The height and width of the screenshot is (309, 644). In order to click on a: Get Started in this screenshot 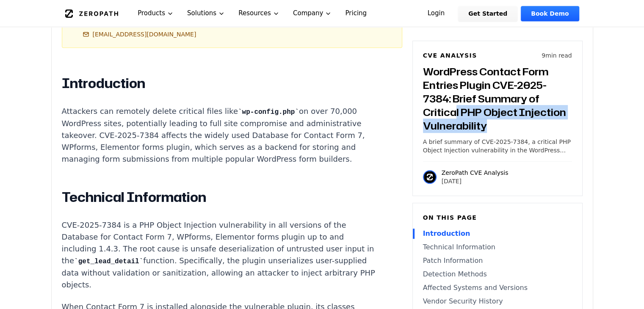, I will do `click(488, 13)`.